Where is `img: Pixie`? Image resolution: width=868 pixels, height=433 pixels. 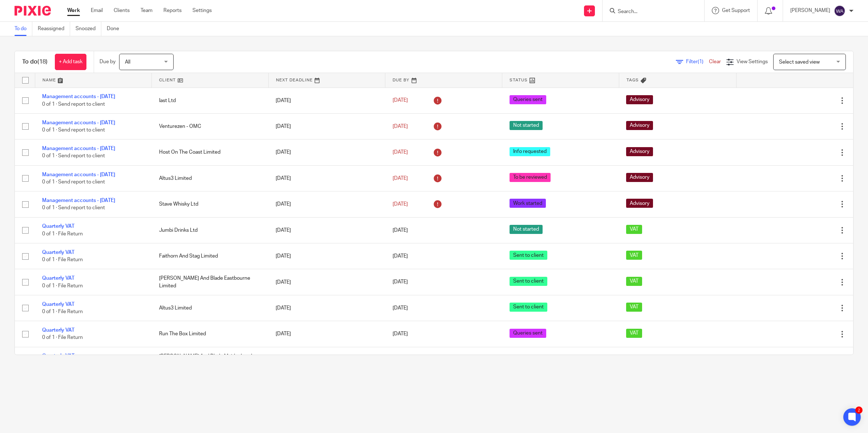 img: Pixie is located at coordinates (33, 11).